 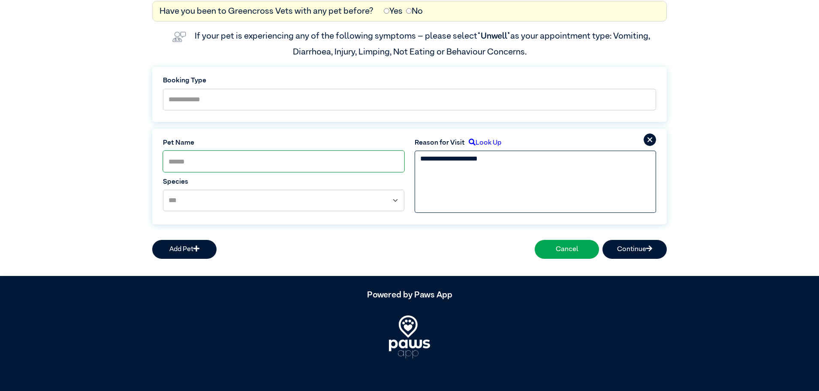 What do you see at coordinates (179, 37) in the screenshot?
I see `img: vet` at bounding box center [179, 37].